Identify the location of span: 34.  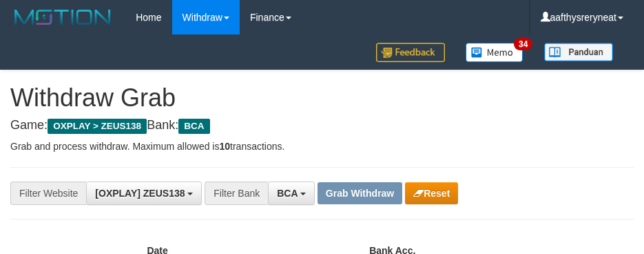
(523, 44).